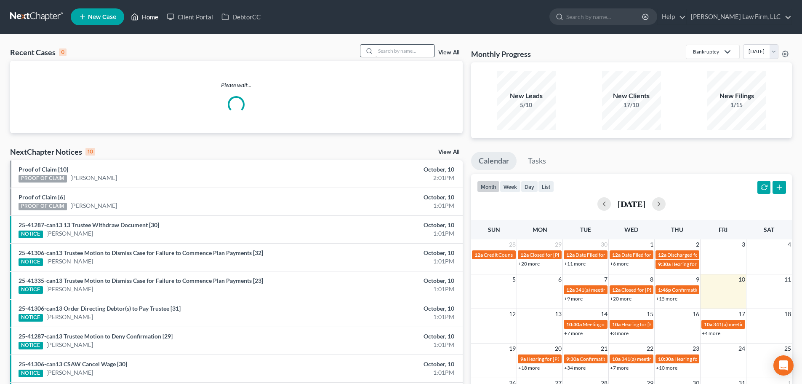  I want to click on a: 25-41335-can13 Trustee Motion to Dismiss Case for Failure to Commence Plan Payments [23], so click(141, 280).